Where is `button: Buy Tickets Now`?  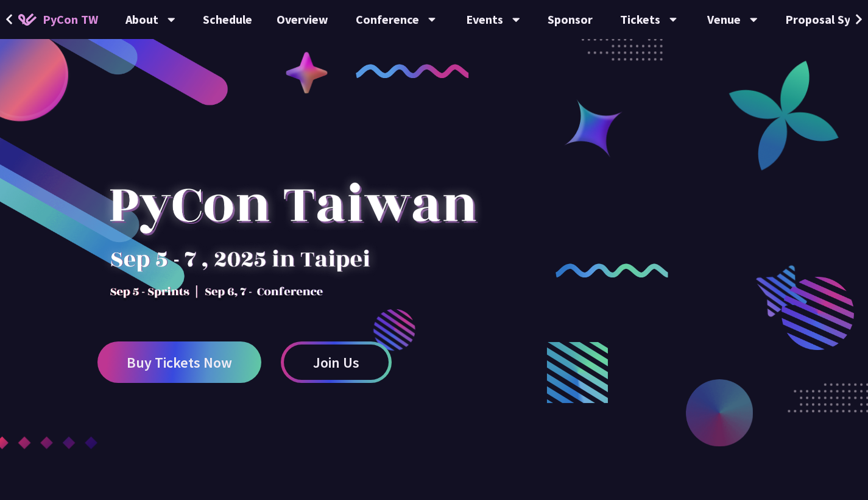
button: Buy Tickets Now is located at coordinates (179, 362).